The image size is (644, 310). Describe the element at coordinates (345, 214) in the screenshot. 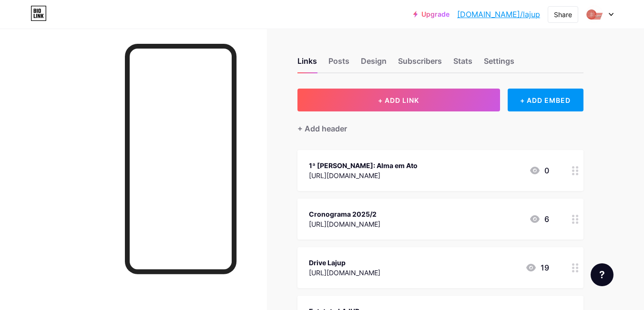

I see `div: Cronograma 2025/2` at that location.